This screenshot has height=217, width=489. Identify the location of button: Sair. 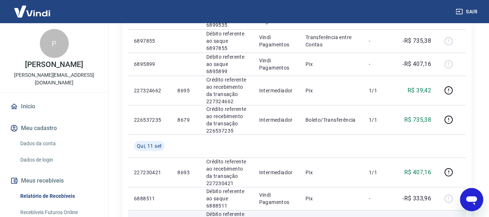
(467, 12).